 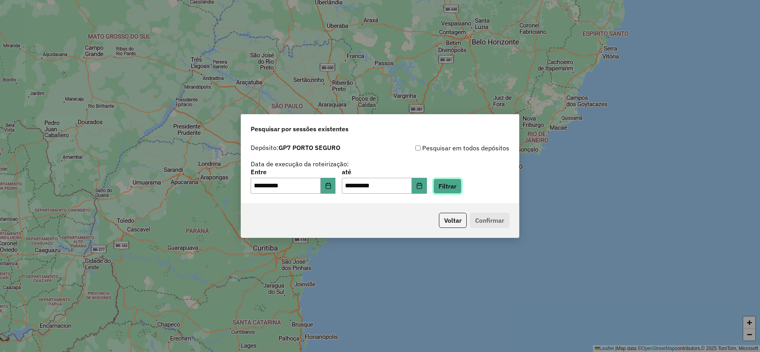 What do you see at coordinates (293, 172) in the screenshot?
I see `label: Entre` at bounding box center [293, 172].